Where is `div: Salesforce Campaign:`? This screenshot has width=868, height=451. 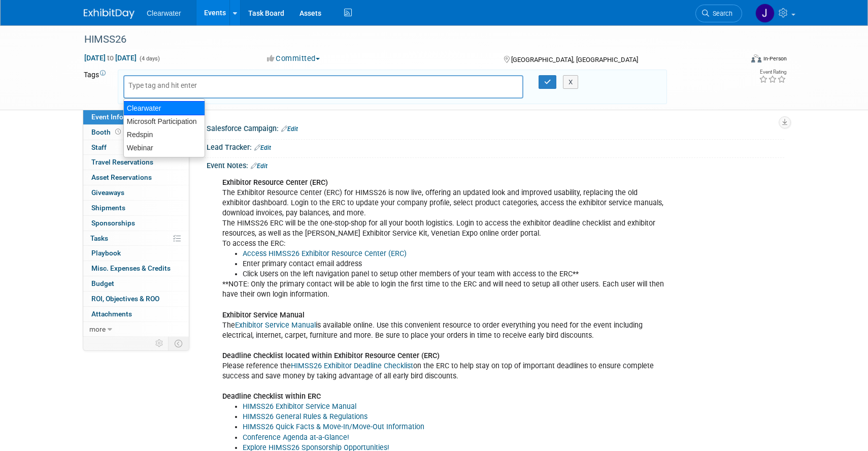
div: Salesforce Campaign: is located at coordinates (496, 128).